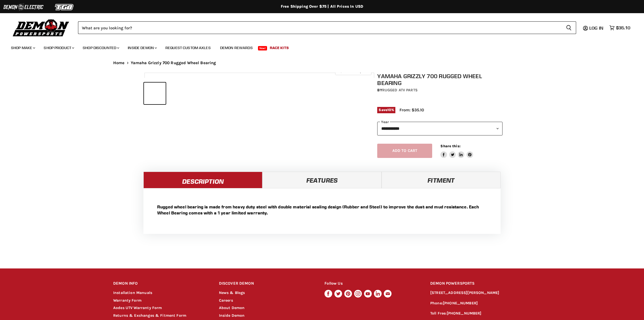 The height and width of the screenshot is (320, 644). What do you see at coordinates (203, 180) in the screenshot?
I see `a: Description` at bounding box center [203, 180].